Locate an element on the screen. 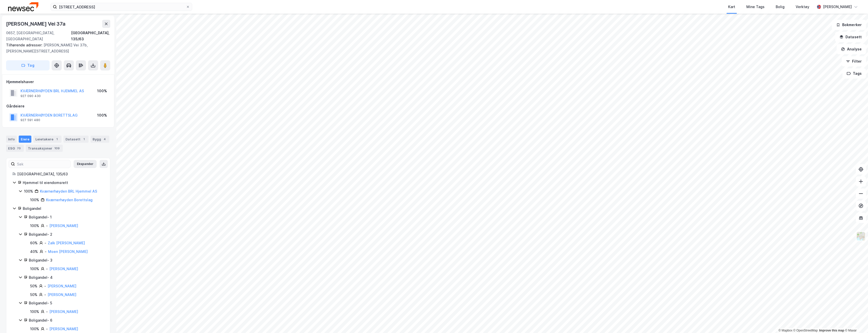 The height and width of the screenshot is (333, 868). div: Bolig is located at coordinates (780, 7).